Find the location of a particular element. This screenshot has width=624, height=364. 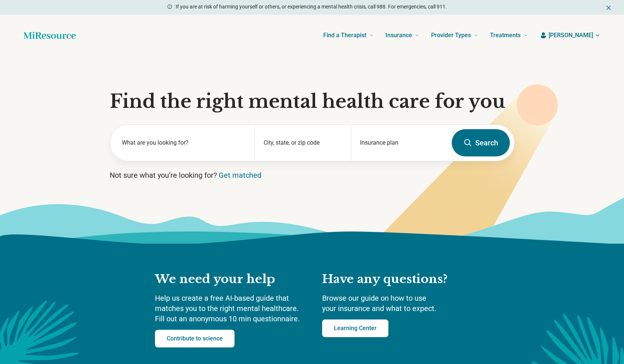

a: Home page is located at coordinates (50, 36).